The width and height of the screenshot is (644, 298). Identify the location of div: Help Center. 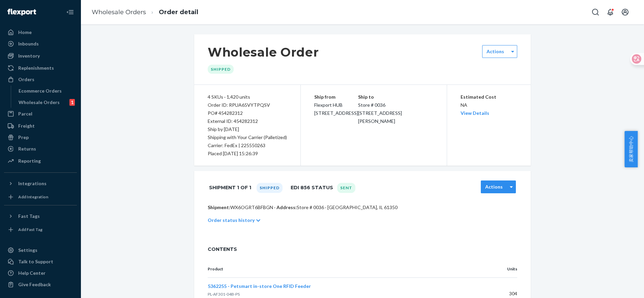
(32, 273).